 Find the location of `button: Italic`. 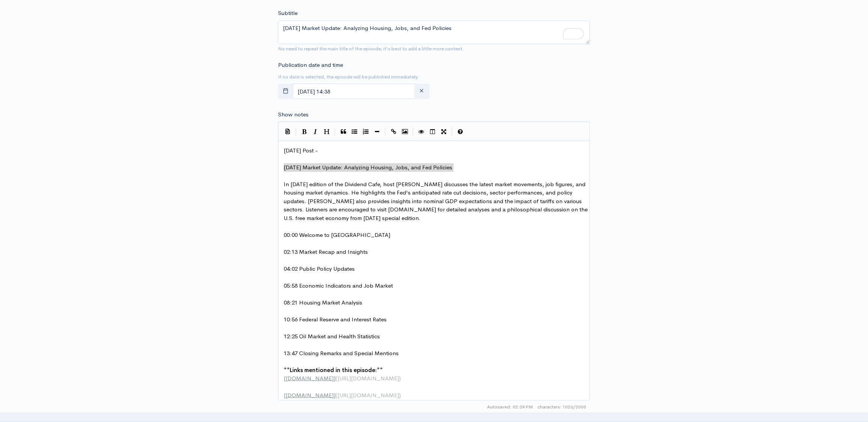

button: Italic is located at coordinates (316, 132).